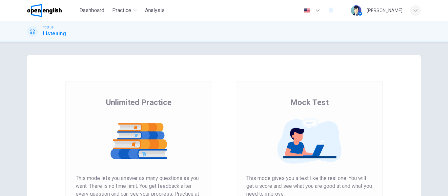 This screenshot has height=196, width=448. What do you see at coordinates (155, 10) in the screenshot?
I see `span: Analysis` at bounding box center [155, 10].